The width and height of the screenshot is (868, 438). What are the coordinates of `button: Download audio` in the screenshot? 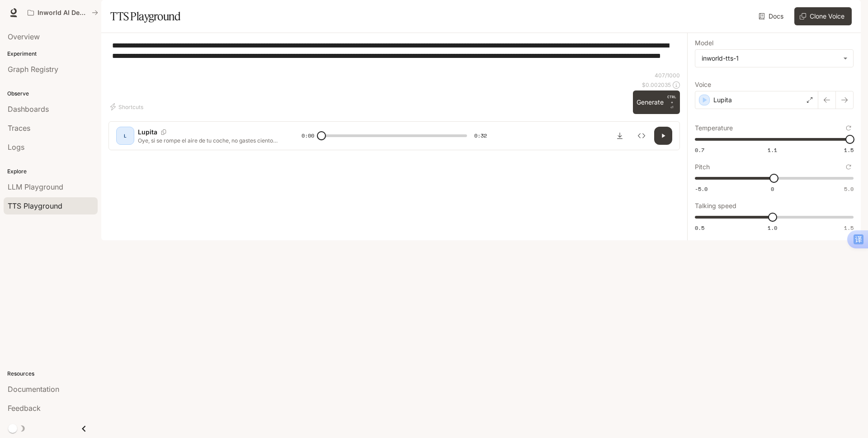 It's located at (620, 136).